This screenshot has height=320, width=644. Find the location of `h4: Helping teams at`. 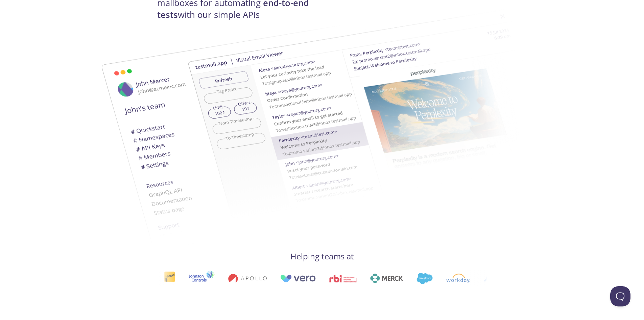

h4: Helping teams at is located at coordinates (322, 256).